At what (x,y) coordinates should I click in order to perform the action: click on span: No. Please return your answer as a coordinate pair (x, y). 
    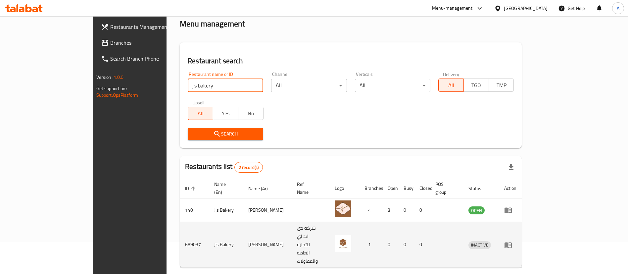
    Looking at the image, I should click on (251, 113).